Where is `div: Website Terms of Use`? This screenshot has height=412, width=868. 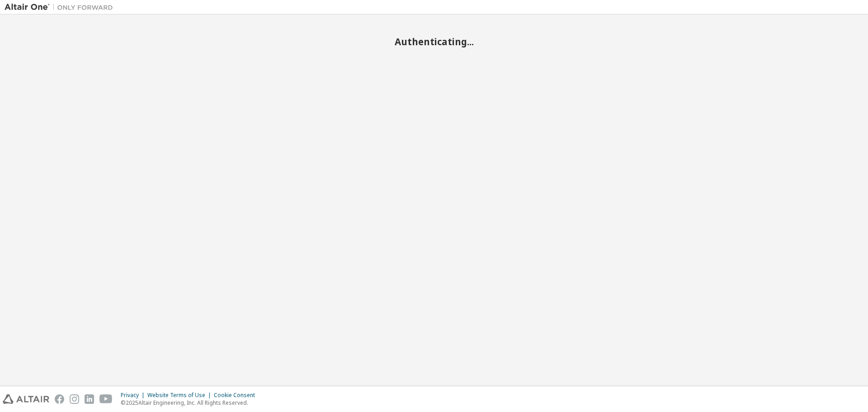 div: Website Terms of Use is located at coordinates (180, 395).